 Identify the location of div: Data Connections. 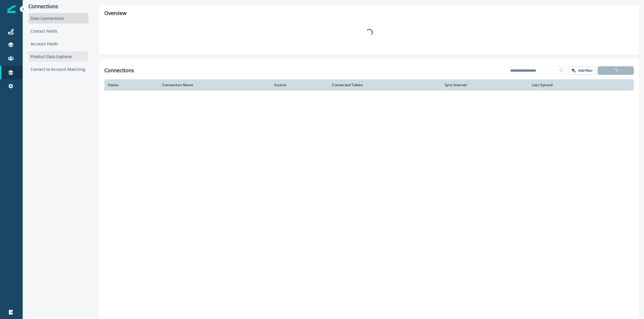
(58, 18).